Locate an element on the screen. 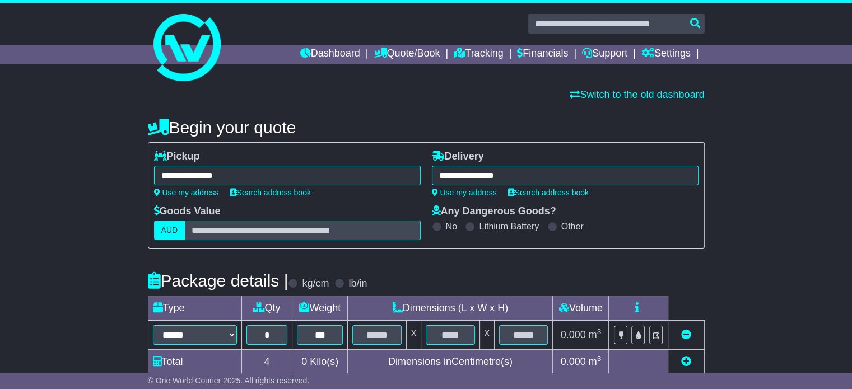  label: Goods Value is located at coordinates (187, 212).